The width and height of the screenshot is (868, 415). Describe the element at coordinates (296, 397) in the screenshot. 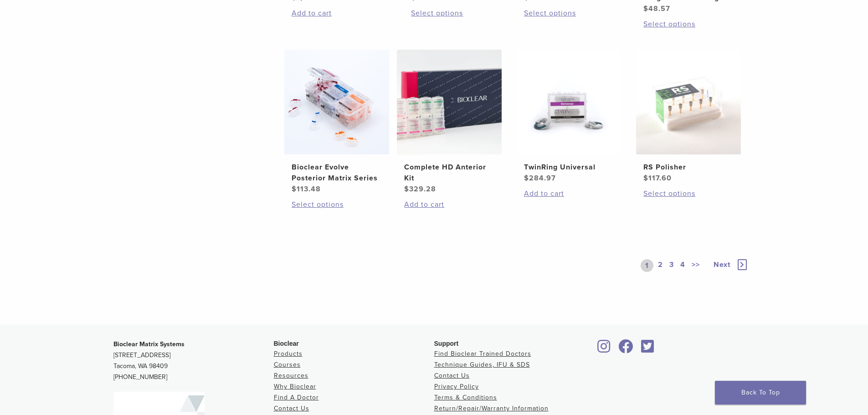

I see `a: Find A Doctor` at that location.